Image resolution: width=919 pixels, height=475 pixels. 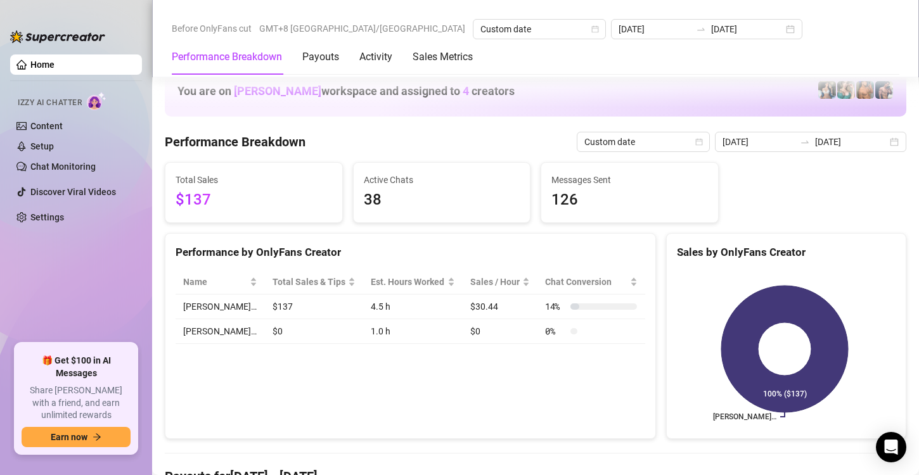 I want to click on a: Chat Monitoring, so click(x=63, y=167).